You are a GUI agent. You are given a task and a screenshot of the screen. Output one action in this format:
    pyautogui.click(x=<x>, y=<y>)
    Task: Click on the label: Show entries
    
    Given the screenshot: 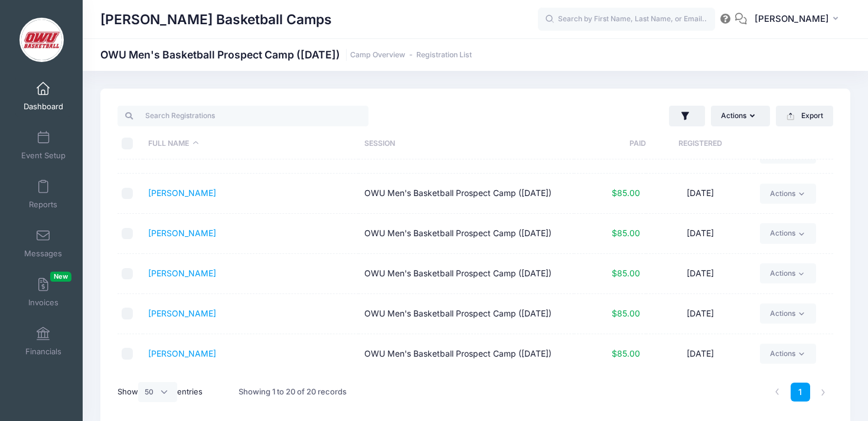 What is the action you would take?
    pyautogui.click(x=160, y=392)
    